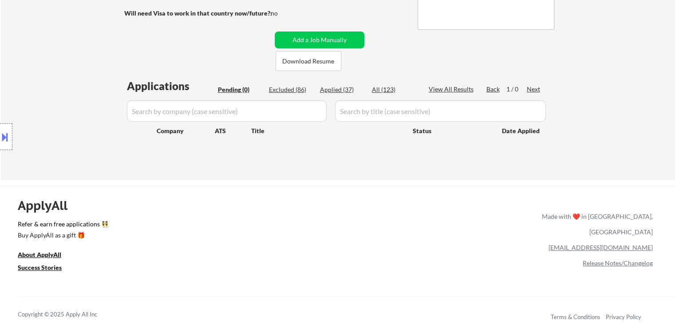 The height and width of the screenshot is (324, 675). Describe the element at coordinates (62, 236) in the screenshot. I see `a: Buy ApplyAll as a gift 🎁` at that location.